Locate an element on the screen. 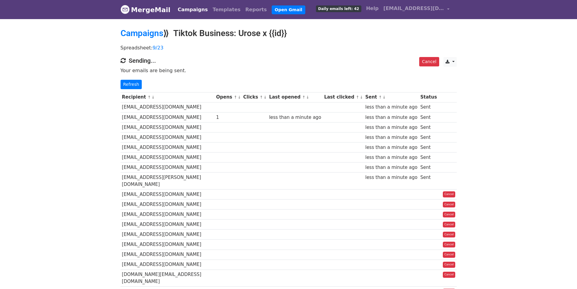 This screenshot has width=577, height=289. p: Spreadsheet: is located at coordinates (289, 48).